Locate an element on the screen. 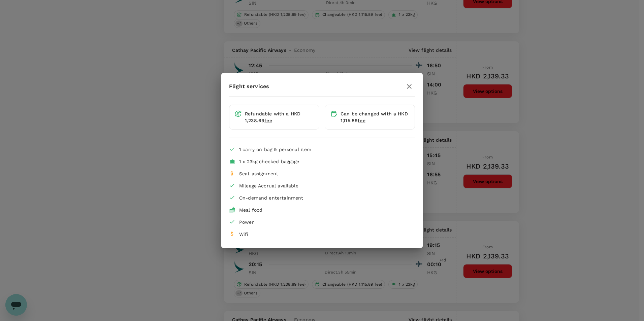 The width and height of the screenshot is (644, 321). span: Power is located at coordinates (247, 222).